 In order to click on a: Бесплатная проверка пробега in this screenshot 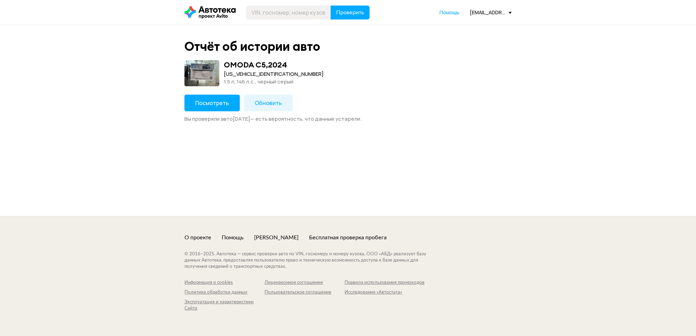, I will do `click(348, 238)`.